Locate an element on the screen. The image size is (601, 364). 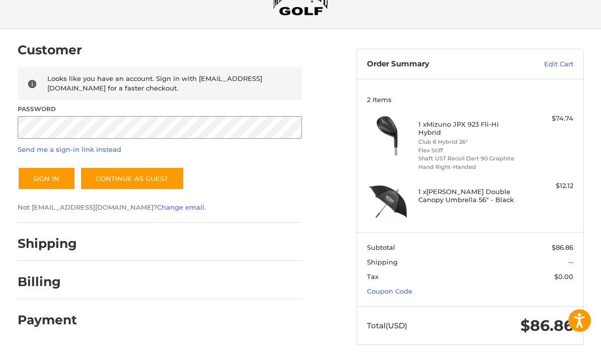
span: Tax is located at coordinates (373, 279).